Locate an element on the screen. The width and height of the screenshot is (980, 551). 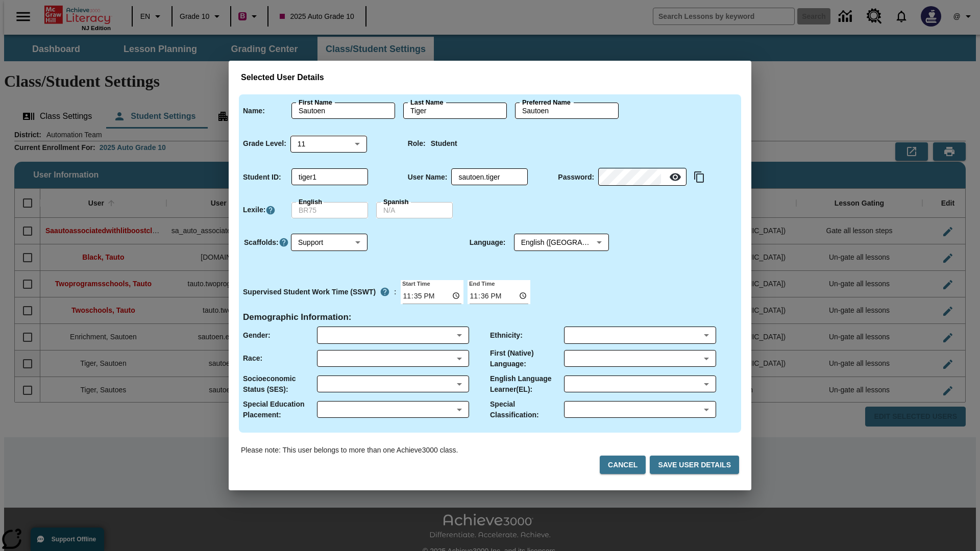
label: Last Name is located at coordinates (426, 103).